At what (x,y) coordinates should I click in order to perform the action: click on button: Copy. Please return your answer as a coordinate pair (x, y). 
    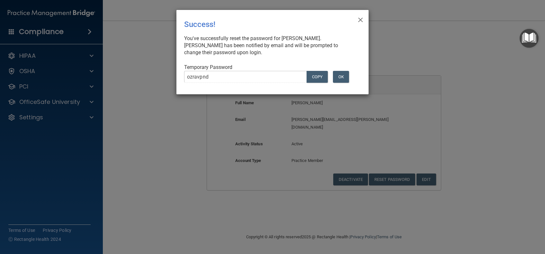
    Looking at the image, I should click on (317, 77).